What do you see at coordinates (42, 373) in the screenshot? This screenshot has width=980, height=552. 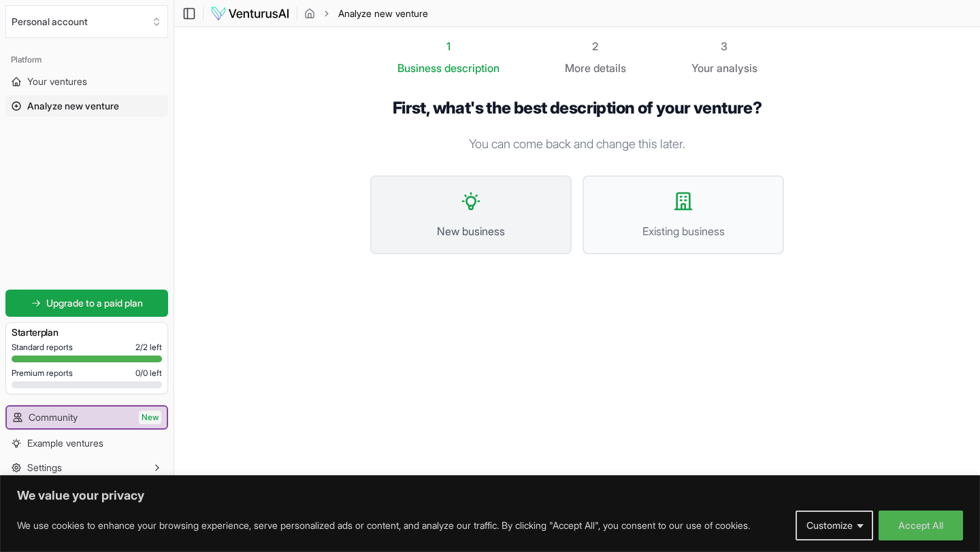 I see `span: Premium reports` at bounding box center [42, 373].